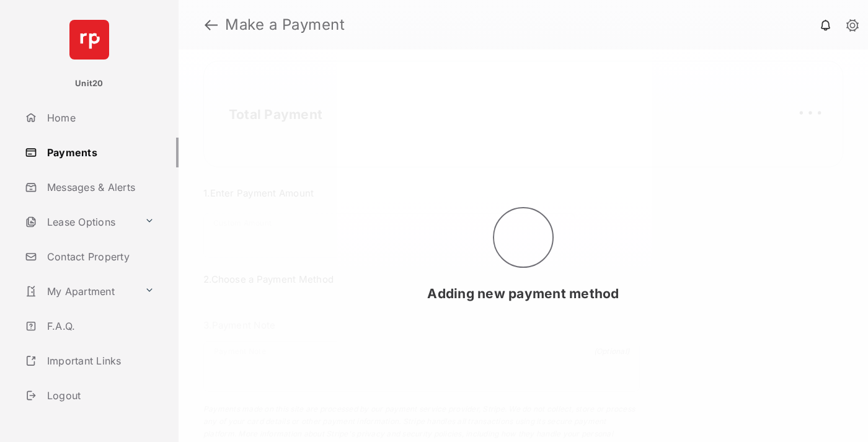 The height and width of the screenshot is (442, 868). What do you see at coordinates (99, 326) in the screenshot?
I see `a: F.A.Q.` at bounding box center [99, 326].